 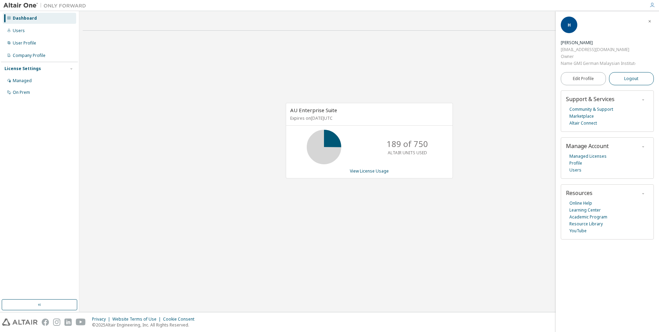 What do you see at coordinates (369, 171) in the screenshot?
I see `a: View License Usage` at bounding box center [369, 171].